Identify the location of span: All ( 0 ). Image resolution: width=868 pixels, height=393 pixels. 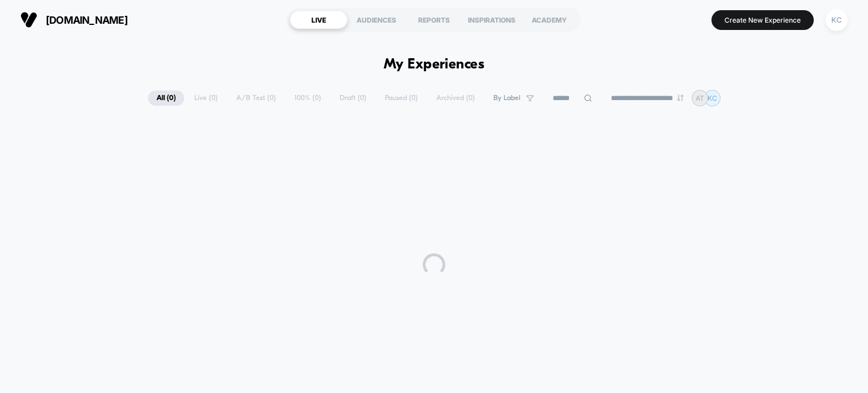
(166, 98).